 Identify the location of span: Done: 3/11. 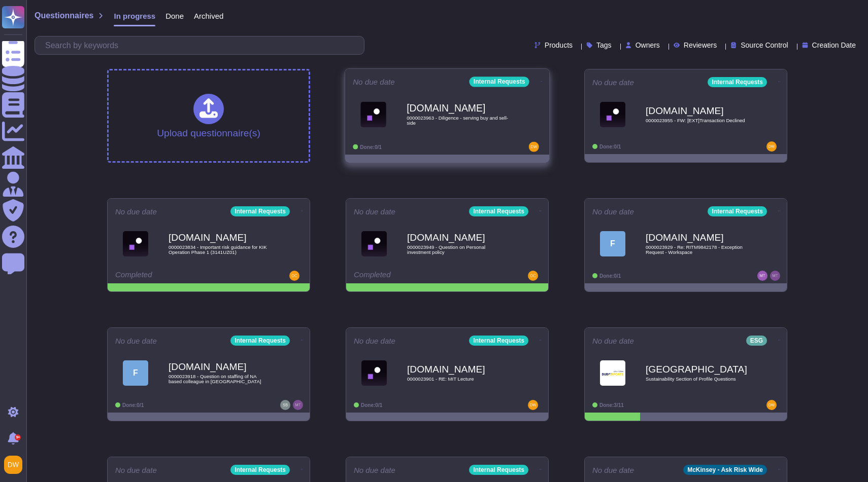
(611, 405).